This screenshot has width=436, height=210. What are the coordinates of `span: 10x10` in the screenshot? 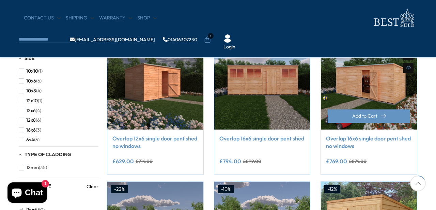 It's located at (32, 71).